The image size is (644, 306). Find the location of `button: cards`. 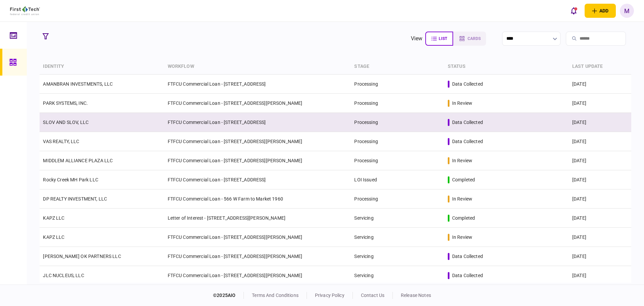

button: cards is located at coordinates (470, 39).